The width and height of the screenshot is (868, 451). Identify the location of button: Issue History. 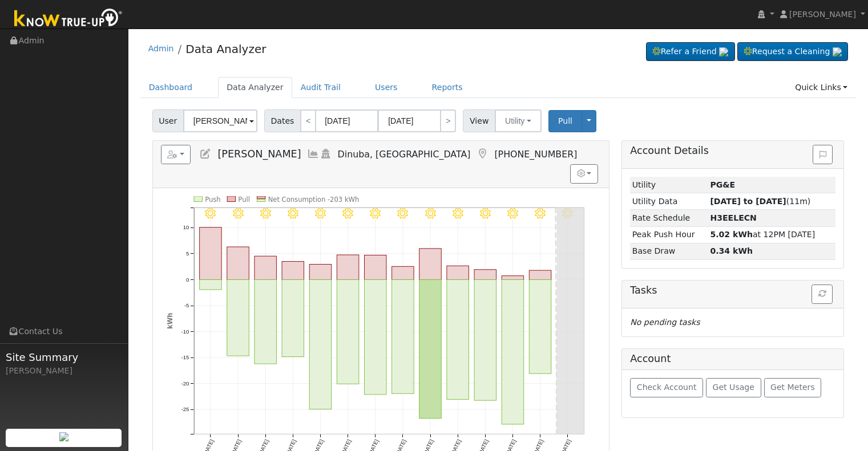
(822, 154).